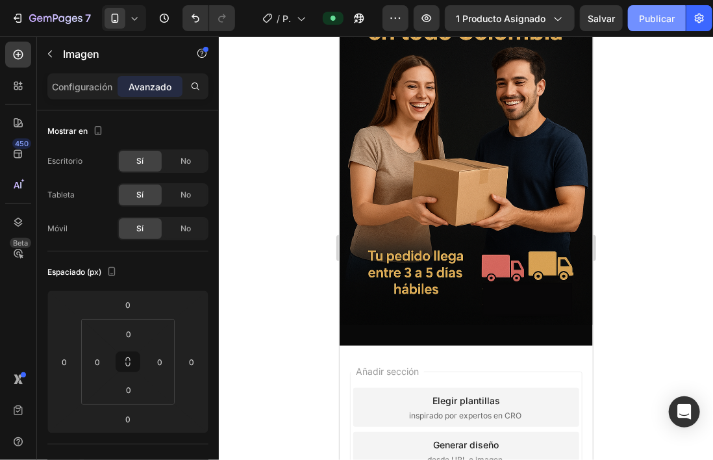 This screenshot has width=713, height=460. Describe the element at coordinates (74, 272) in the screenshot. I see `font: Espaciado (px)` at that location.